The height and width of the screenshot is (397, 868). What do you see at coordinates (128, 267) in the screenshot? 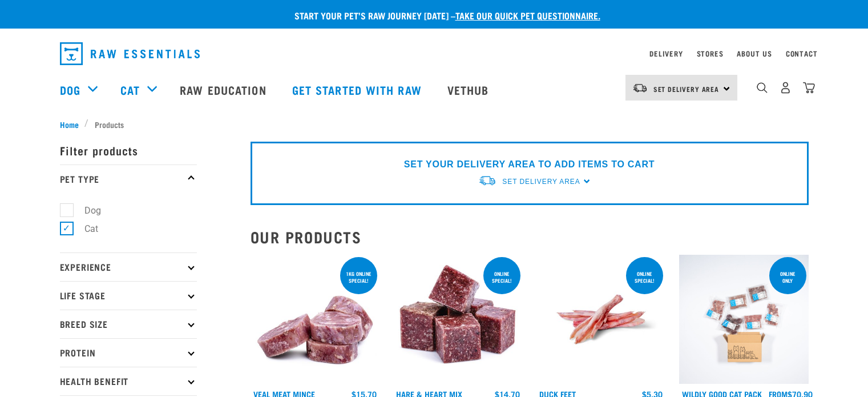
I see `p: Experience` at bounding box center [128, 267].